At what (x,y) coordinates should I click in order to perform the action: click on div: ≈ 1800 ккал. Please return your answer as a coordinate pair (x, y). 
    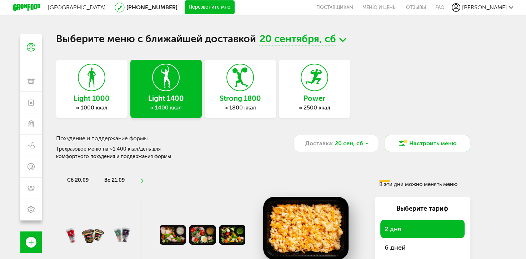
    Looking at the image, I should click on (240, 108).